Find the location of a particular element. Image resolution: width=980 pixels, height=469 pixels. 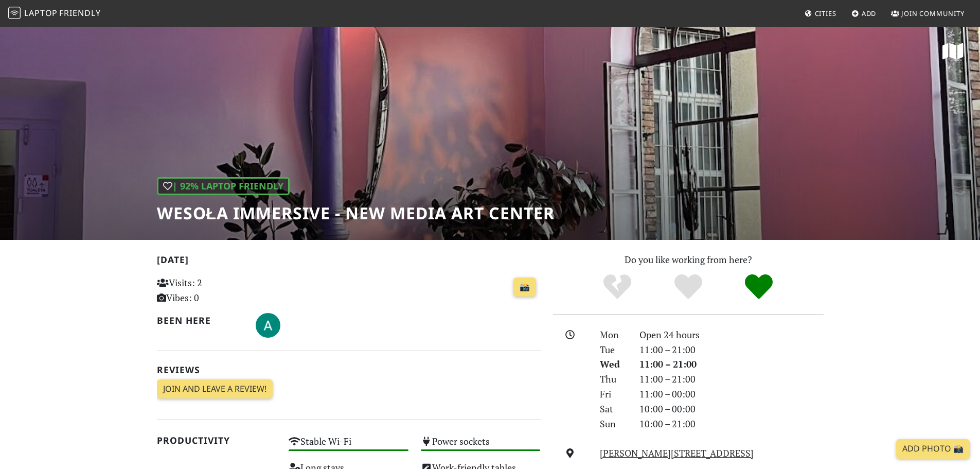

span: Aleksandra R. is located at coordinates (268, 324).